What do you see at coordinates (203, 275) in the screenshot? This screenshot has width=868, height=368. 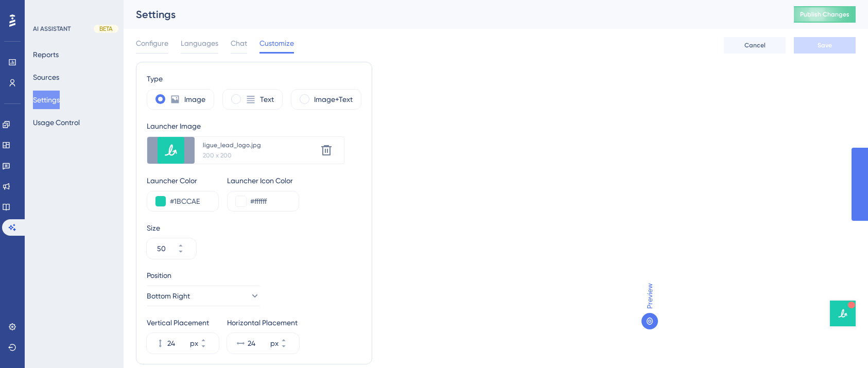 I see `div: Position` at bounding box center [203, 275].